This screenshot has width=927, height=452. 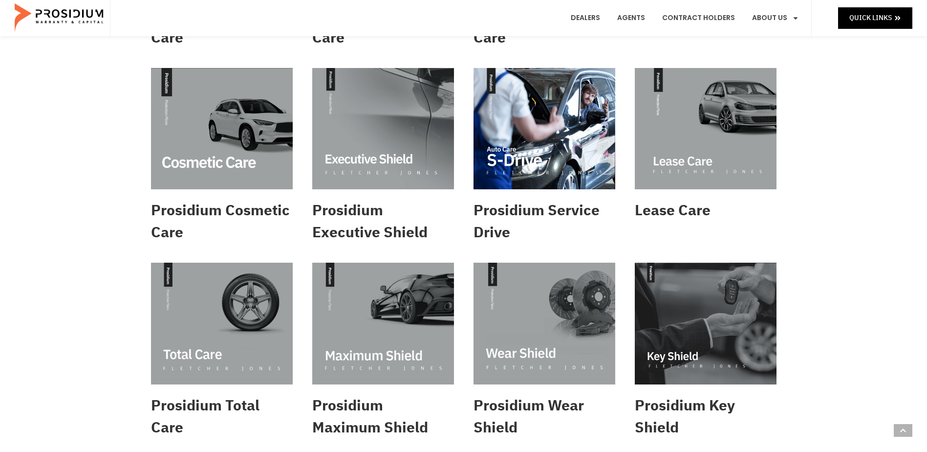 I want to click on h2: Prosidium Service Drive, so click(x=544, y=221).